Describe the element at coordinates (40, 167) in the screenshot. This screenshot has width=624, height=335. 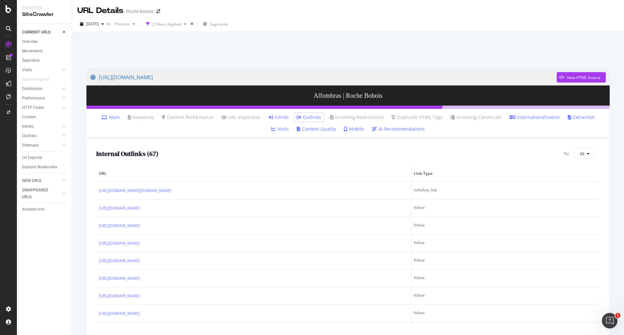
I see `div: Explorer Bookmarks` at that location.